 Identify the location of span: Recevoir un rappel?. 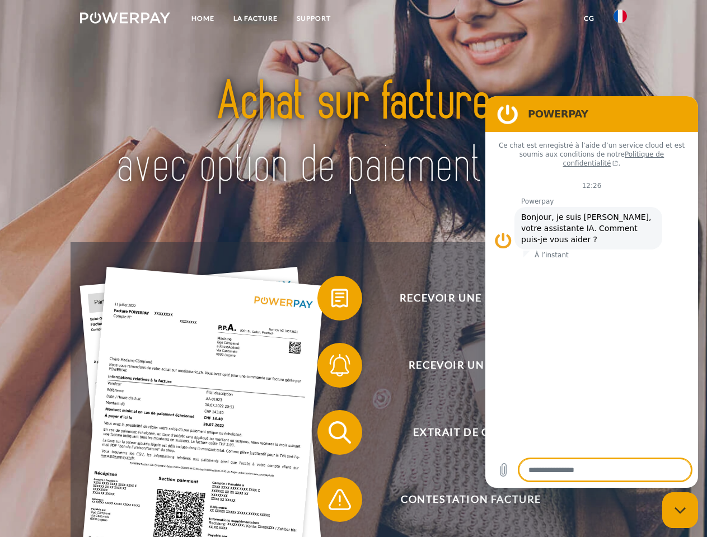
(471, 366).